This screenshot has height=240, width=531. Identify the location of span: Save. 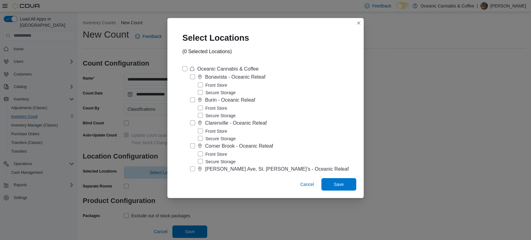
(339, 184).